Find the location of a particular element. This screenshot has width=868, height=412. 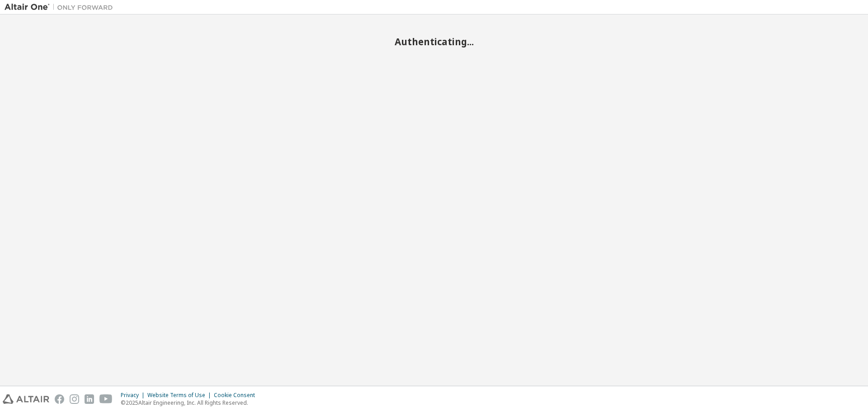

div: Cookie Consent is located at coordinates (237, 395).